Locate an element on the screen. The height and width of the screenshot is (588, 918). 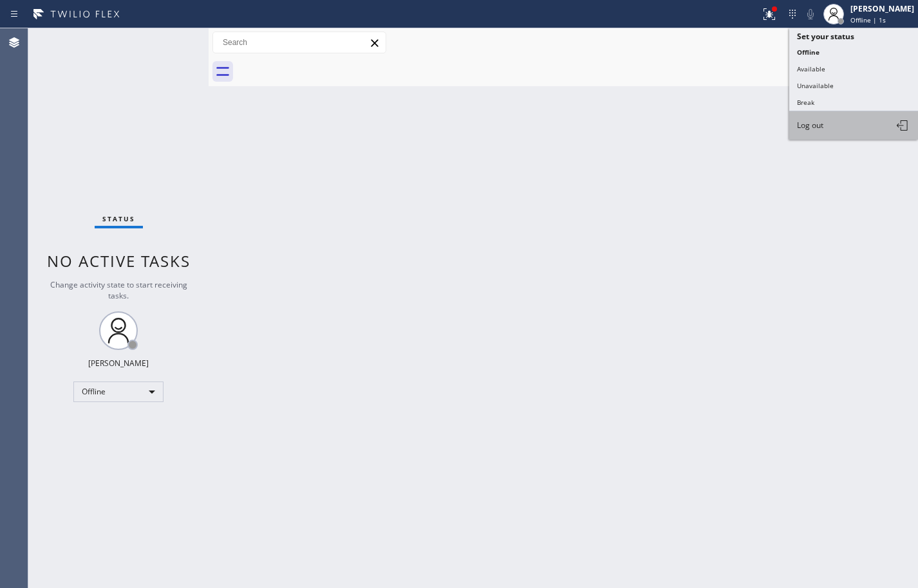
input: Search is located at coordinates (299, 42).